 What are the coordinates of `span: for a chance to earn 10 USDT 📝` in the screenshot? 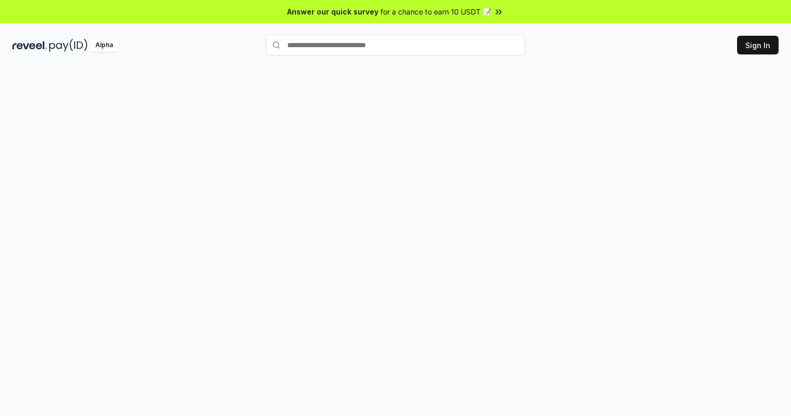 It's located at (436, 11).